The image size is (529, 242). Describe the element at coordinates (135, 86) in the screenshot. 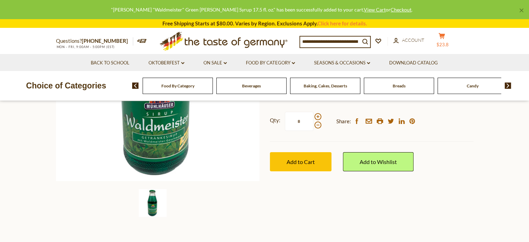

I see `img: previous arrow` at that location.